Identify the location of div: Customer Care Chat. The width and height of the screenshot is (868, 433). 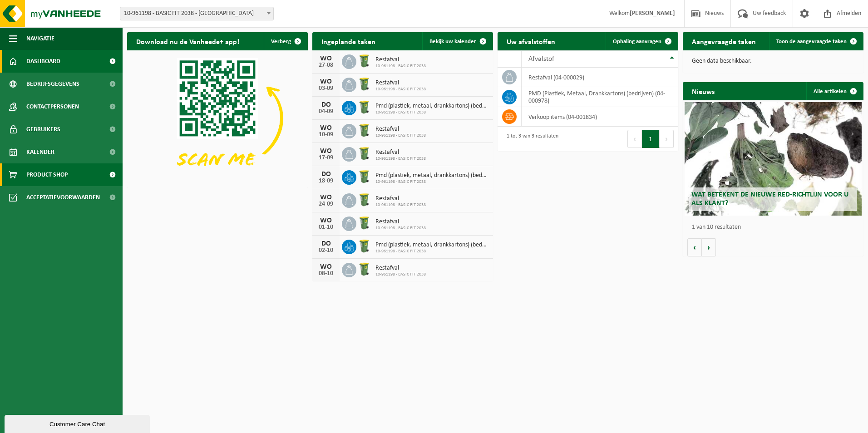
(73, 11).